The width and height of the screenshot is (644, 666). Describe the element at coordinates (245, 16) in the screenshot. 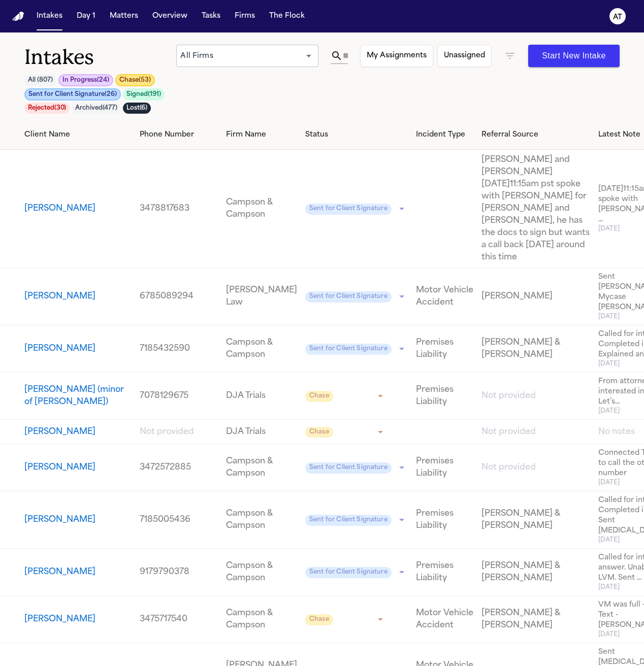

I see `a: Firms` at that location.